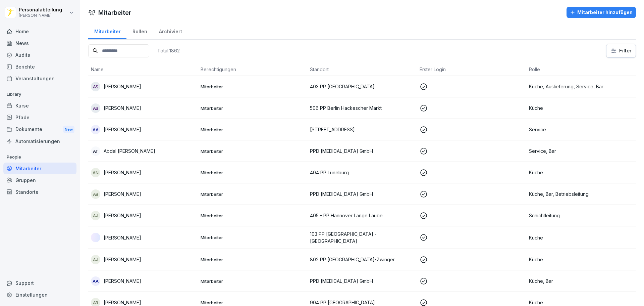  I want to click on th: Name, so click(143, 70).